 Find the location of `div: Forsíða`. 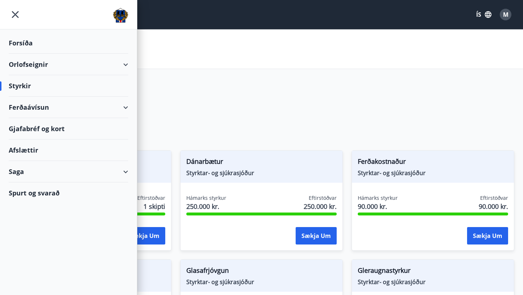

div: Forsíða is located at coordinates (68, 43).